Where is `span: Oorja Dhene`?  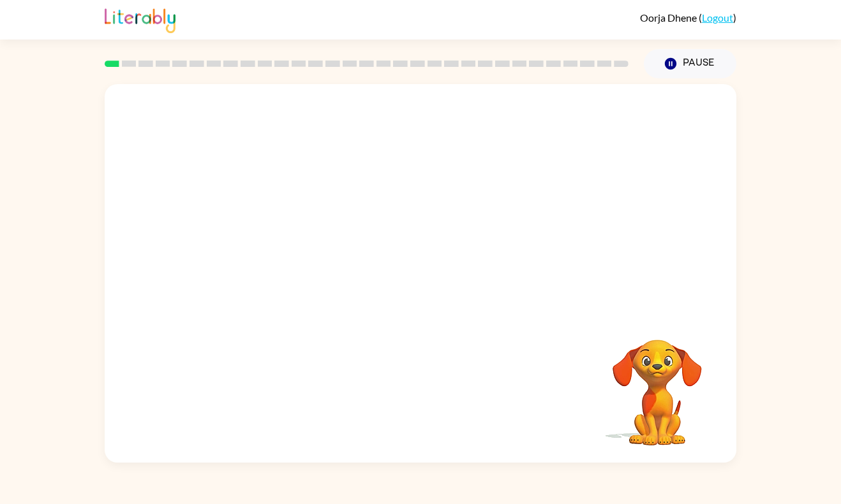
span: Oorja Dhene is located at coordinates (669, 17).